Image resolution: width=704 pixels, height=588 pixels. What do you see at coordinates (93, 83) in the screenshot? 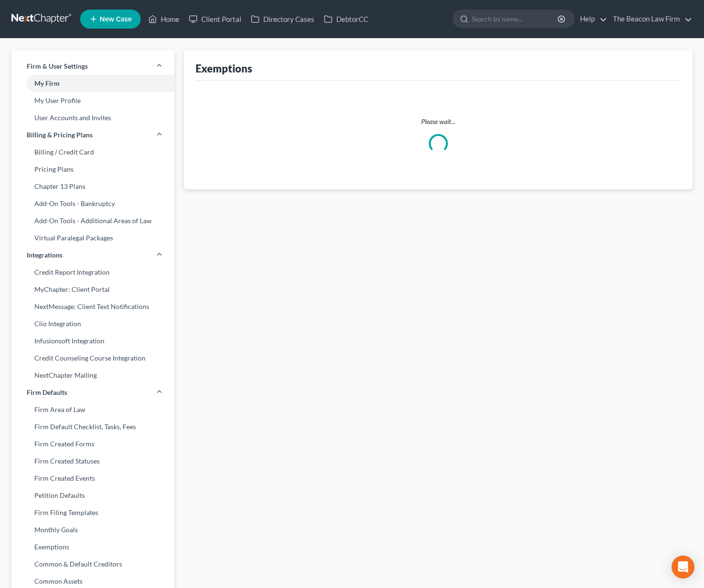
I see `a: My Firm` at bounding box center [93, 83].